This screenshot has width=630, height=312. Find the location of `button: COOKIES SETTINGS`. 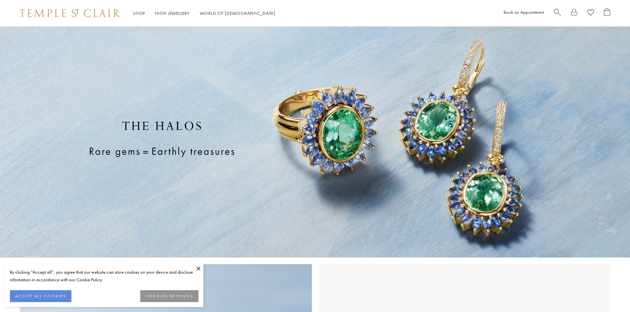

button: COOKIES SETTINGS is located at coordinates (169, 296).